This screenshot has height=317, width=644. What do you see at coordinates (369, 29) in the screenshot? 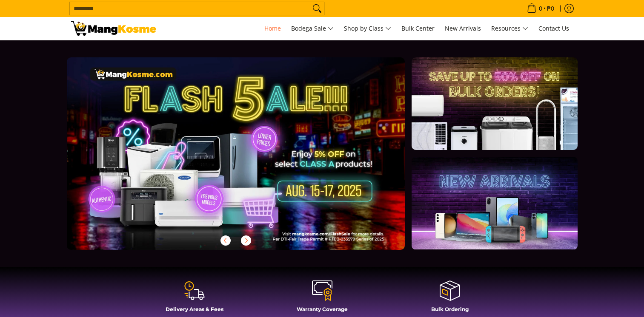
I see `nav: Main Menu` at bounding box center [369, 29].